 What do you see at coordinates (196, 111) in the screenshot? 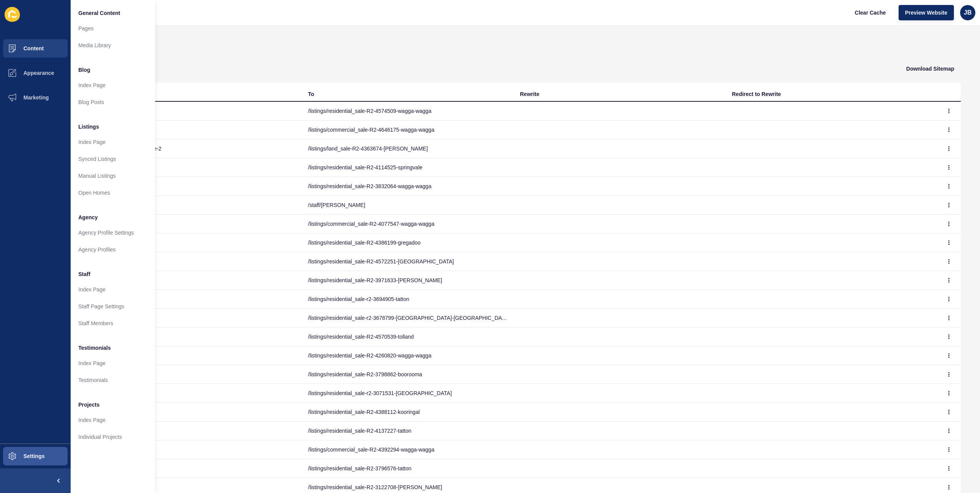
I see `td: /94docker` at bounding box center [196, 111].